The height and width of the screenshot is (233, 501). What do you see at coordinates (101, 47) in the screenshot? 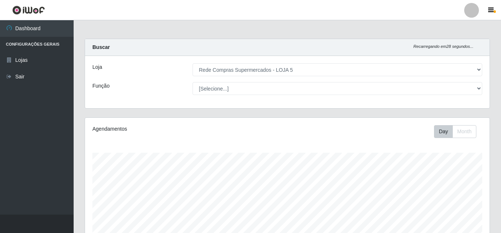
I see `strong: Buscar` at bounding box center [101, 47].